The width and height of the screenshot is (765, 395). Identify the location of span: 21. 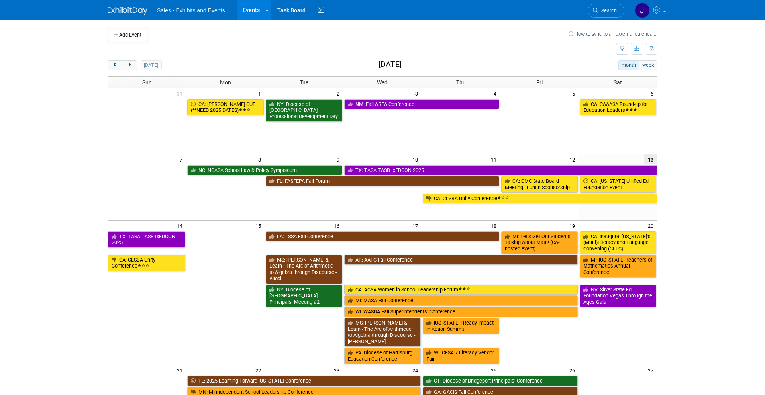
(181, 370).